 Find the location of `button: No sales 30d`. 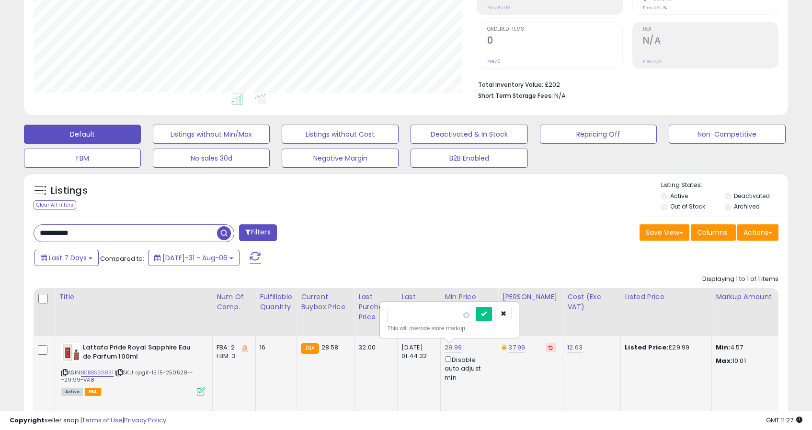

button: No sales 30d is located at coordinates (211, 158).